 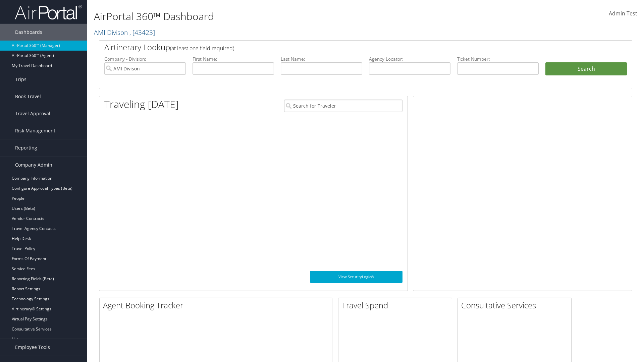 I want to click on label: Company - Division:, so click(x=145, y=59).